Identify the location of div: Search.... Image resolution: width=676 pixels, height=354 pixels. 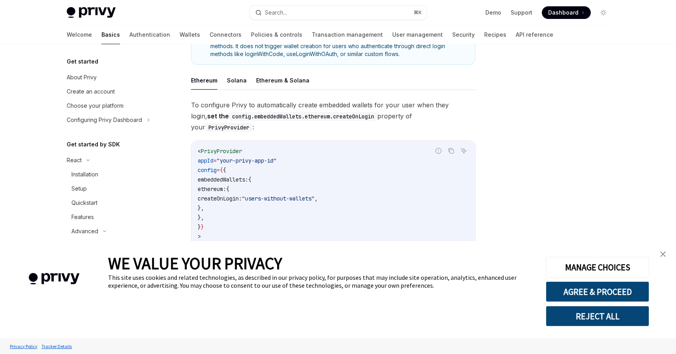
(276, 13).